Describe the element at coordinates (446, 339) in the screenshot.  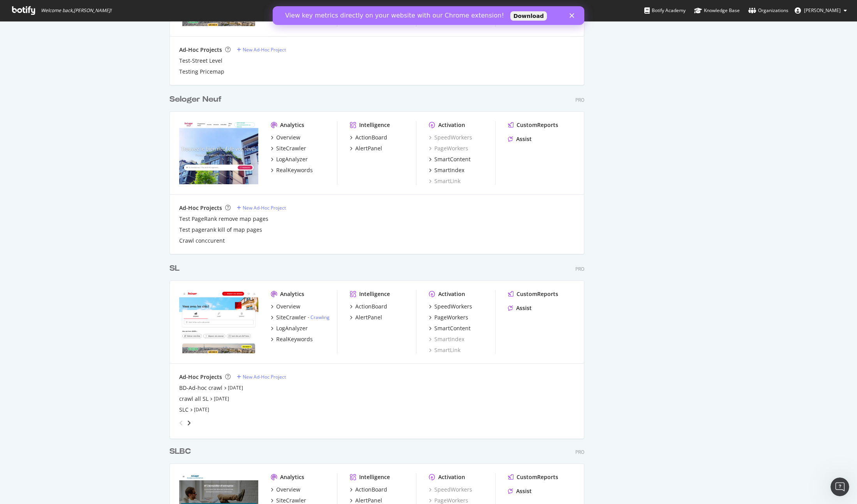
I see `a: SmartIndex` at that location.